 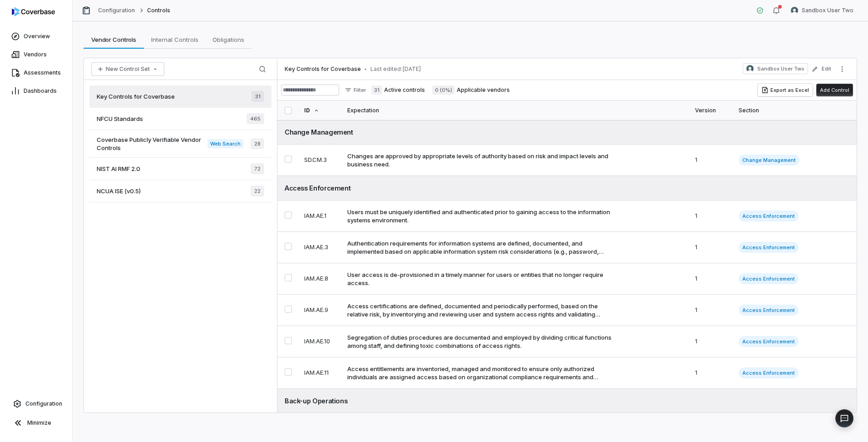 What do you see at coordinates (320, 160) in the screenshot?
I see `td: SD.CM.3` at bounding box center [320, 160].